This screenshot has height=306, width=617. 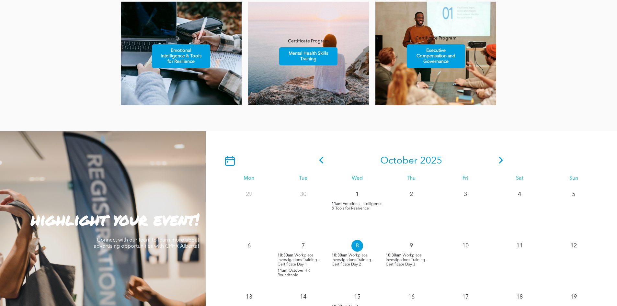 I want to click on p: 16, so click(x=411, y=297).